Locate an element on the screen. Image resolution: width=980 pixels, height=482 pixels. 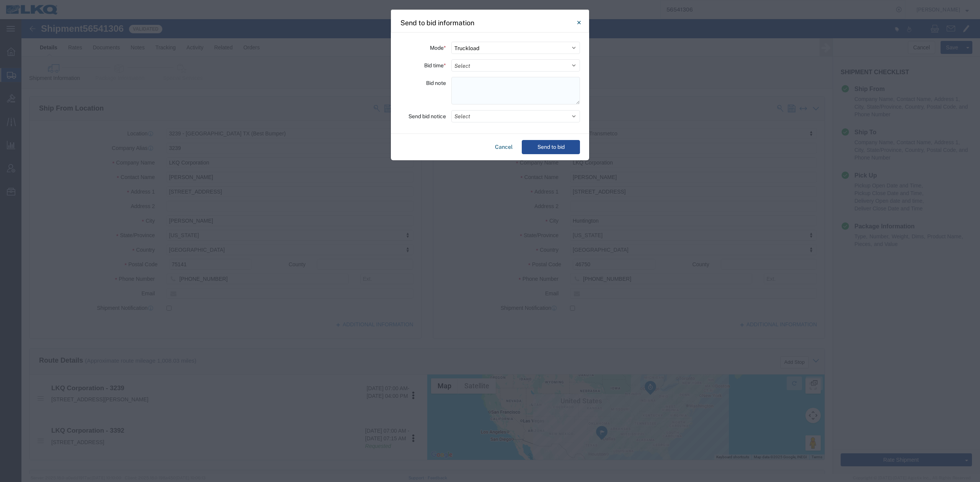
button: Close is located at coordinates (579, 23).